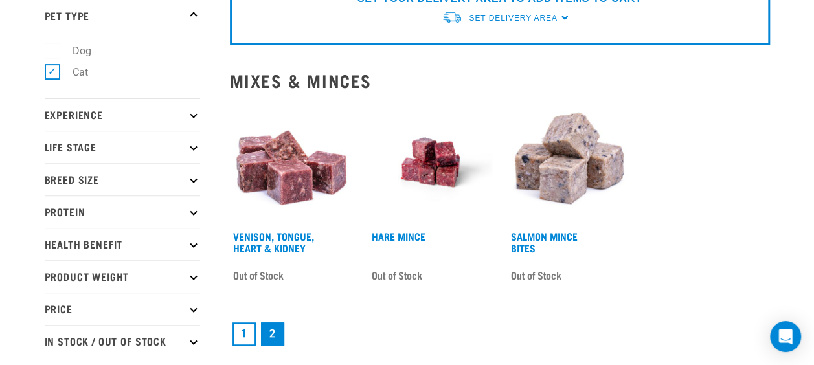 This screenshot has height=365, width=814. What do you see at coordinates (244, 334) in the screenshot?
I see `a: Goto page 1` at bounding box center [244, 334].